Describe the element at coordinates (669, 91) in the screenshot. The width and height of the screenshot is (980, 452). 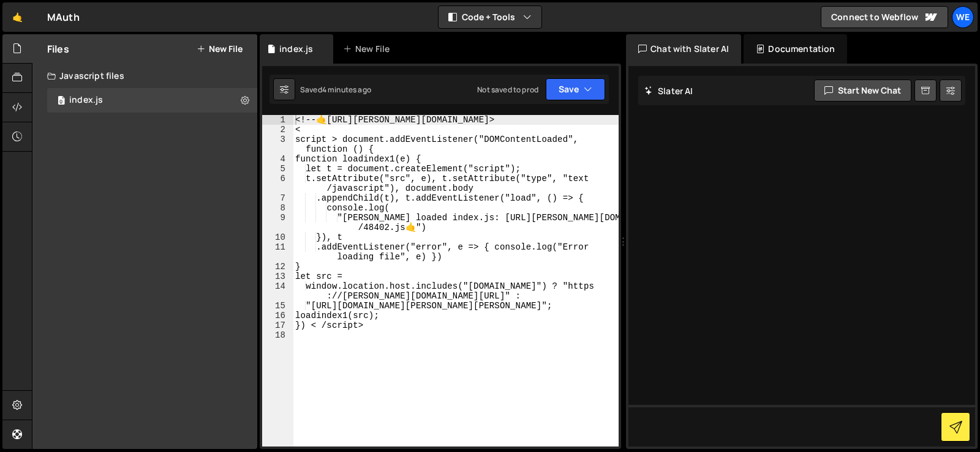
I see `h2: Slater AI` at that location.